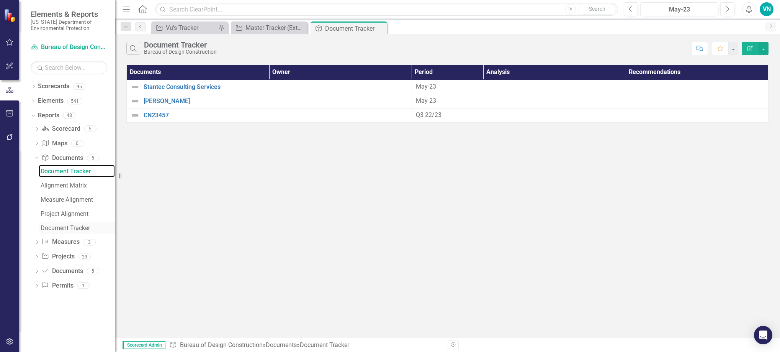 Image resolution: width=780 pixels, height=352 pixels. I want to click on button: VN, so click(767, 9).